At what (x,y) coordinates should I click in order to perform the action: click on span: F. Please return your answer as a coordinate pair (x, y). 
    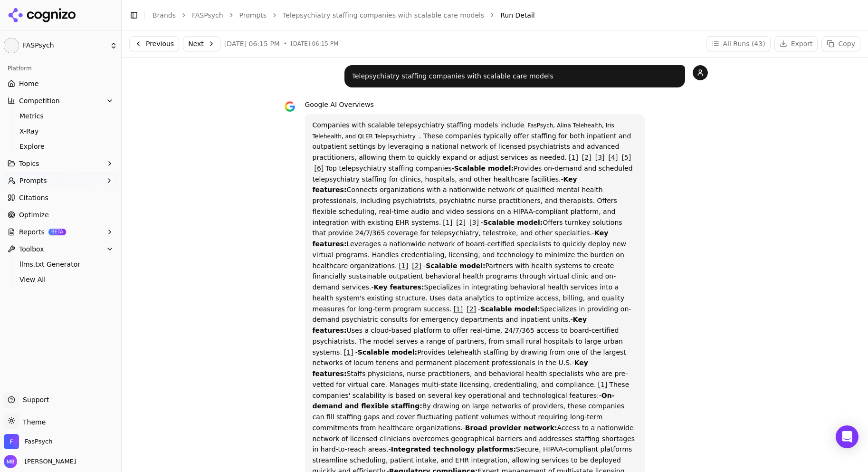
    Looking at the image, I should click on (11, 46).